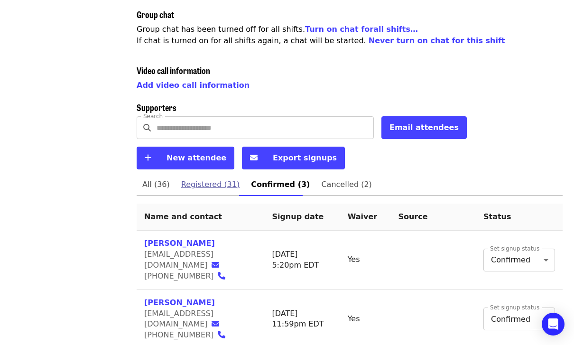  What do you see at coordinates (433, 217) in the screenshot?
I see `th: Source` at bounding box center [433, 217].